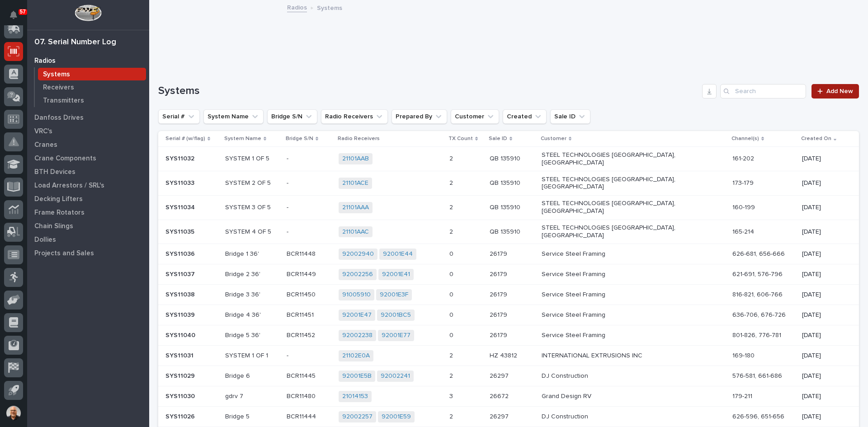 Image resolution: width=868 pixels, height=427 pixels. I want to click on p: SYS11036, so click(181, 253).